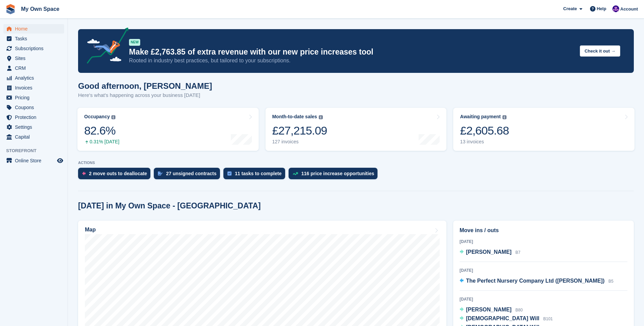  Describe the element at coordinates (105, 47) in the screenshot. I see `img: price-adjustments-announcement-icon-8257ccfd72463d97f412b2fc003d46551f7dbcb40ab6d574587a9cd5c0d94...` at that location.